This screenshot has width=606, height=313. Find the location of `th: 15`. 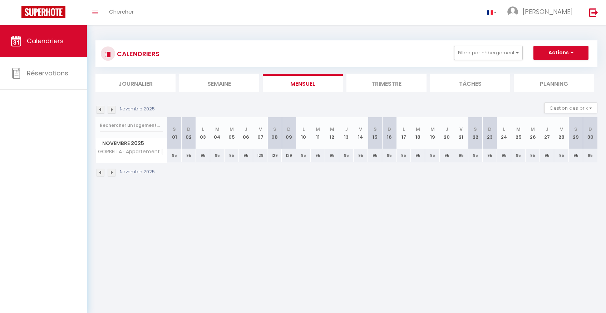

th: 15 is located at coordinates (375, 133).